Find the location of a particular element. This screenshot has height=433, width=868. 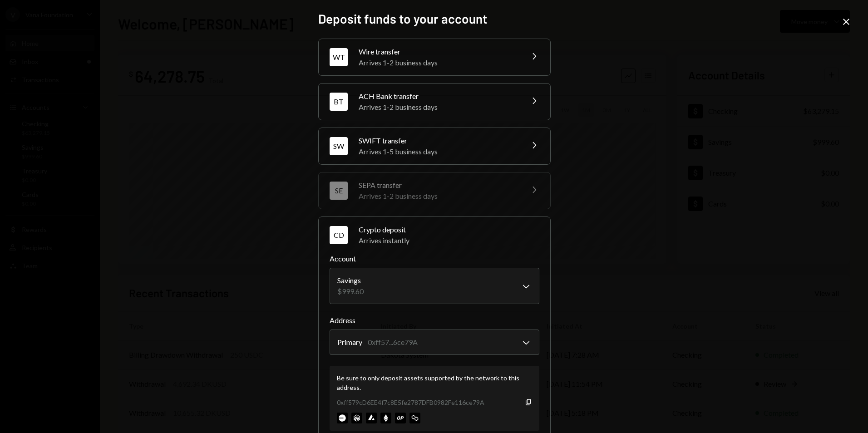

div: SW is located at coordinates (339, 146).